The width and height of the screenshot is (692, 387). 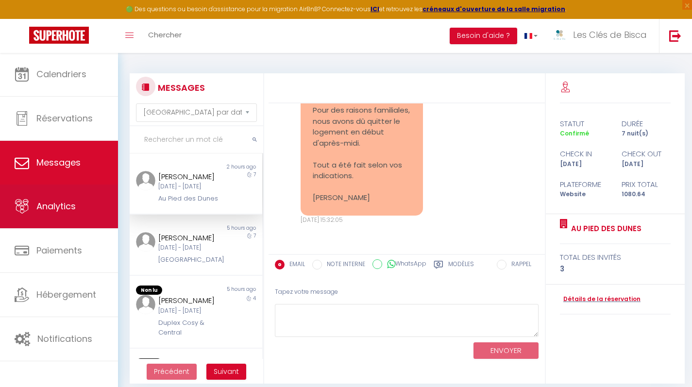 What do you see at coordinates (646, 194) in the screenshot?
I see `div: 1080.64` at bounding box center [646, 194].